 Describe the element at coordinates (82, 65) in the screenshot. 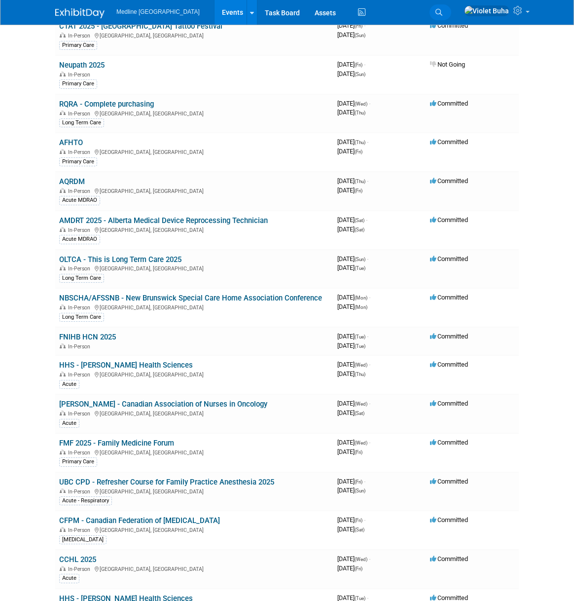

I see `a: Neupath 2025` at that location.